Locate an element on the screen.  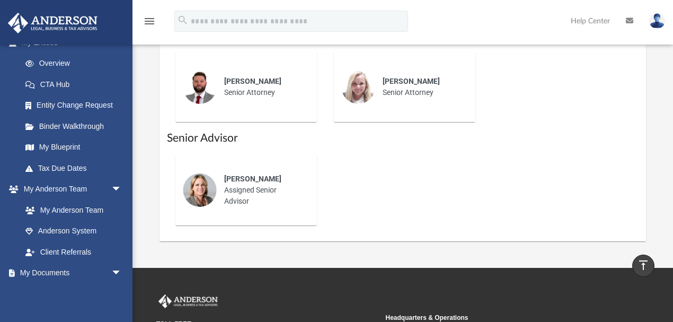
a: Entity Change Request is located at coordinates (76, 106).